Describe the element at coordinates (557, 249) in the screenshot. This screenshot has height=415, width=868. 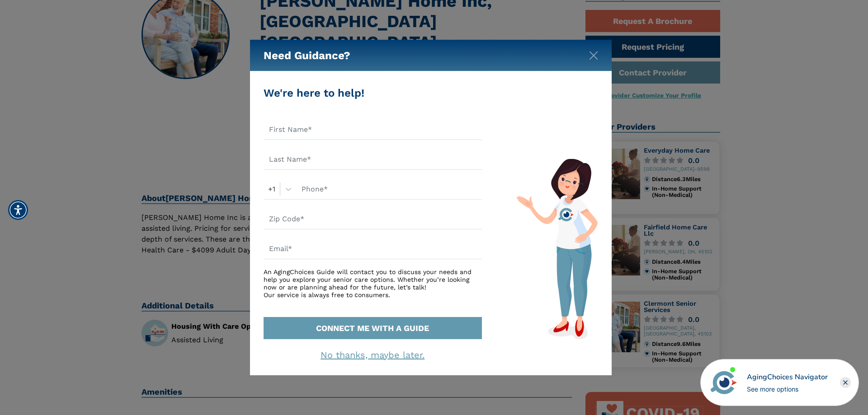
I see `img: match-guide-form.svg` at that location.